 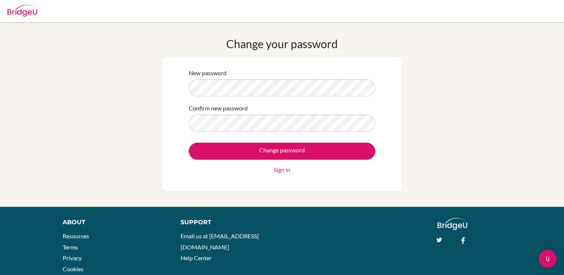 I want to click on img: Bridge-U, so click(x=22, y=11).